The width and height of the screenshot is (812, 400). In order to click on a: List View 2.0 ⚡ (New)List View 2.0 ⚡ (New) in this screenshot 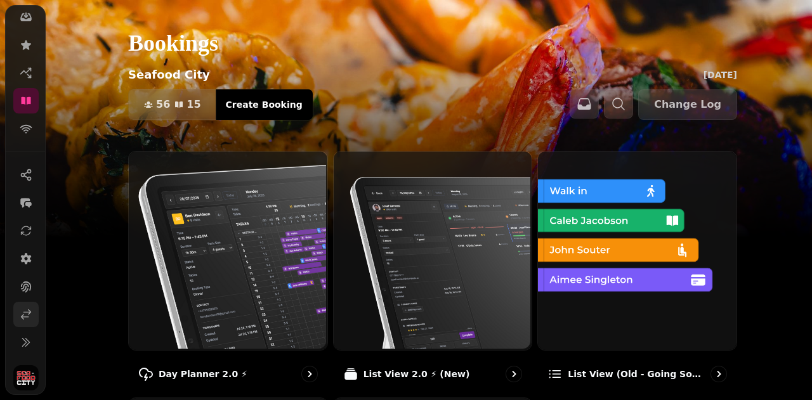, I will do `click(433, 272)`.